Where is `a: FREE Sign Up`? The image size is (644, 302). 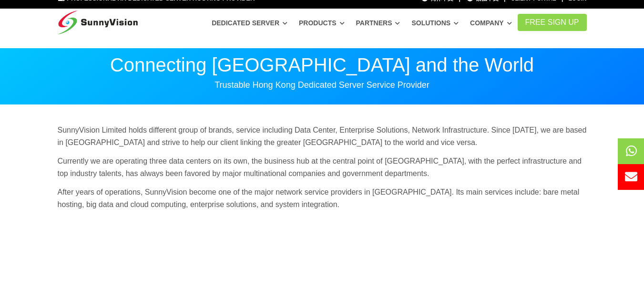
a: FREE Sign Up is located at coordinates (552, 22).